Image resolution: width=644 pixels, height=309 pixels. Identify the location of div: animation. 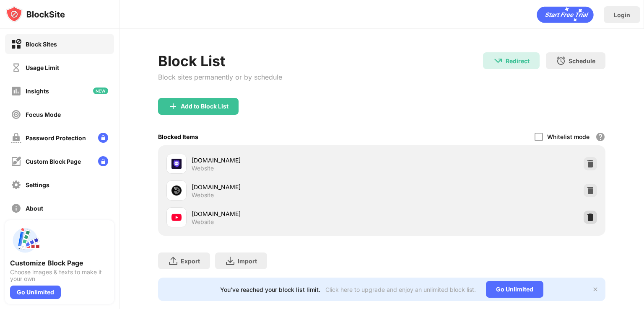
(565, 15).